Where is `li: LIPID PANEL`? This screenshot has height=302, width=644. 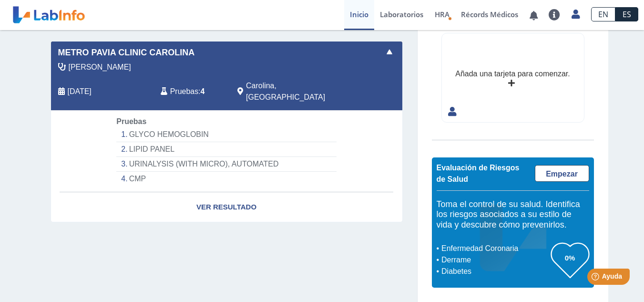 li: LIPID PANEL is located at coordinates (226, 149).